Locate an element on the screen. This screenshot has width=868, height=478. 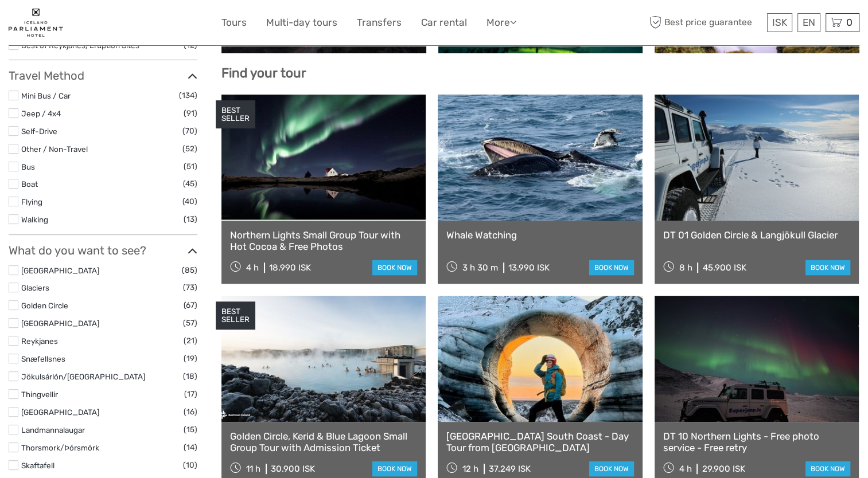
a: Reykjanes is located at coordinates (39, 341).